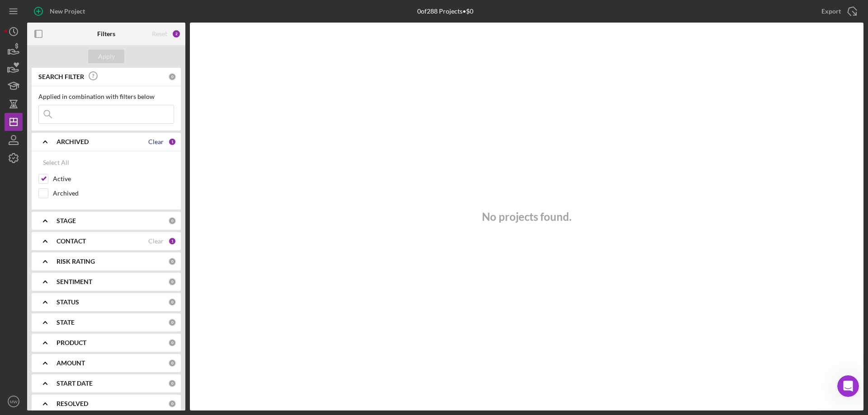 The height and width of the screenshot is (415, 868). Describe the element at coordinates (65, 323) in the screenshot. I see `b: STATE` at that location.